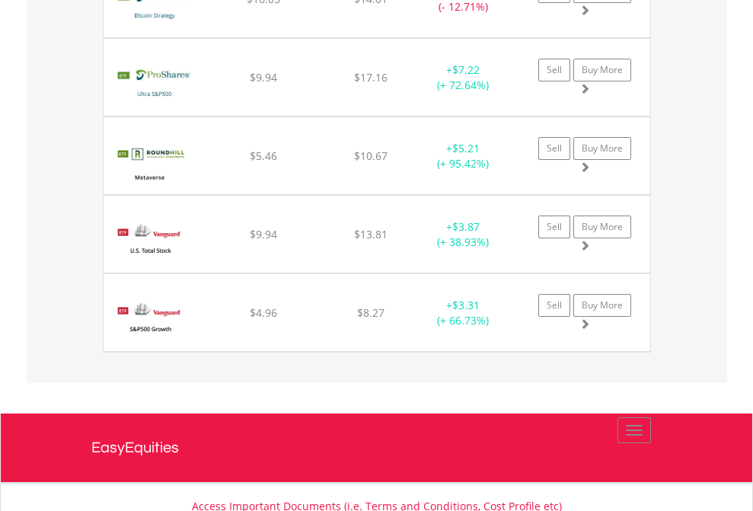 The width and height of the screenshot is (753, 511). Describe the element at coordinates (371, 312) in the screenshot. I see `span: $8.27` at that location.